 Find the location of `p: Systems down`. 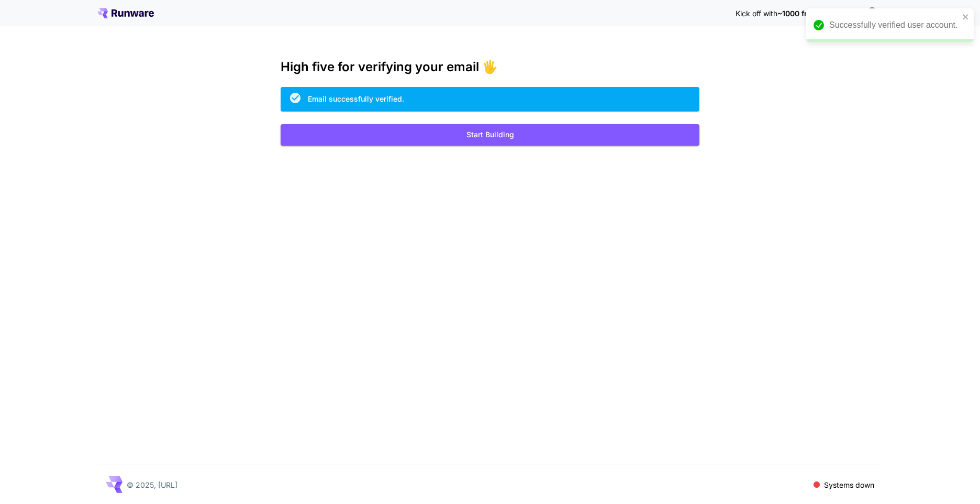

p: Systems down is located at coordinates (849, 485).